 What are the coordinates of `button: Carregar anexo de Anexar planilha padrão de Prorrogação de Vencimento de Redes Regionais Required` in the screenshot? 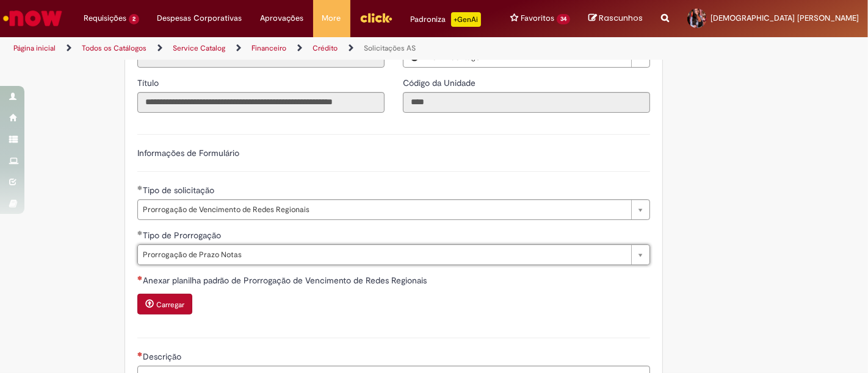 It's located at (165, 304).